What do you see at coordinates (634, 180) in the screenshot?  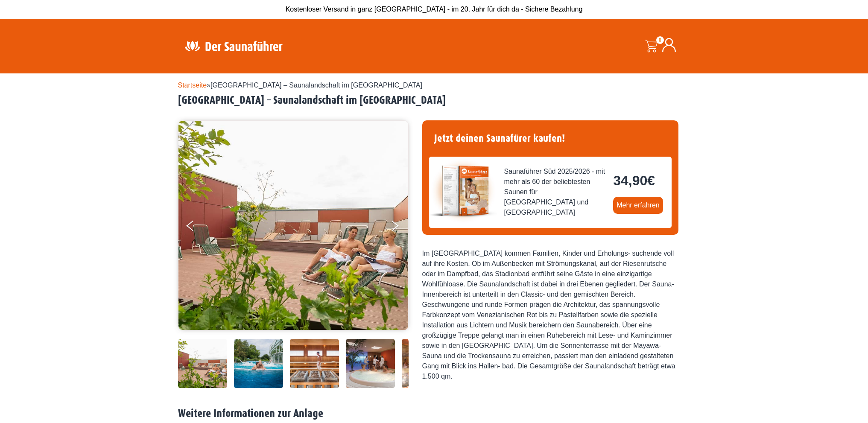 I see `bdi: 34,90` at bounding box center [634, 180].